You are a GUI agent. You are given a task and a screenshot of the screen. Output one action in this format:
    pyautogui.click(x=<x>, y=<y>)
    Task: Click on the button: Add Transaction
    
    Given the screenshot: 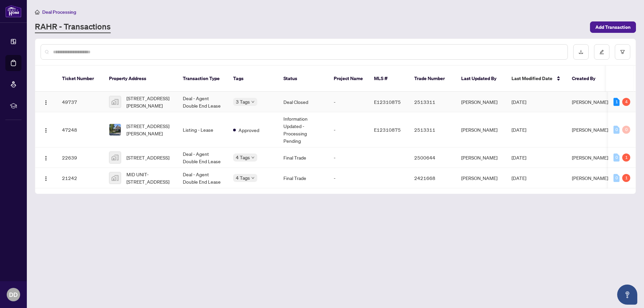 What is the action you would take?
    pyautogui.click(x=613, y=27)
    